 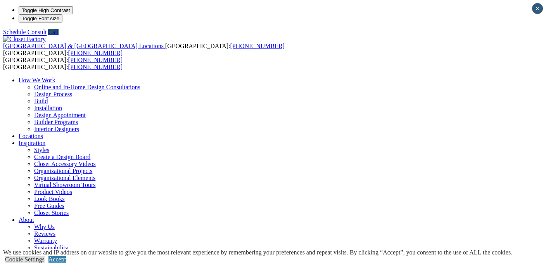 What do you see at coordinates (51, 212) in the screenshot?
I see `a: Closet Stories` at bounding box center [51, 212].